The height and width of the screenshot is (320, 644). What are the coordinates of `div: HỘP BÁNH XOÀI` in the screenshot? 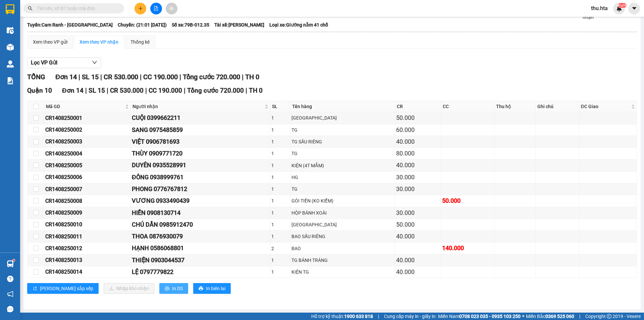 It's located at (342, 213).